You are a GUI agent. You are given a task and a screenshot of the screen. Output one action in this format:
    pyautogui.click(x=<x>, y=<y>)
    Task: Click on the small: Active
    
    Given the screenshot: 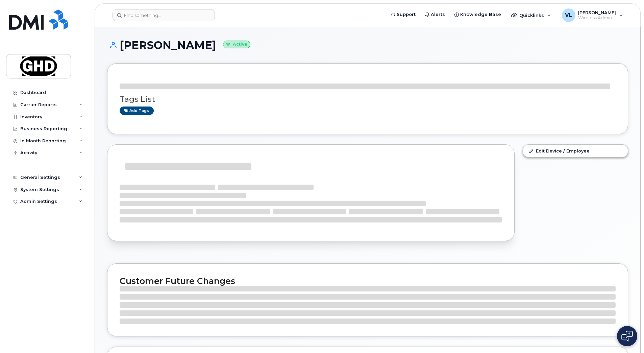 What is the action you would take?
    pyautogui.click(x=237, y=44)
    